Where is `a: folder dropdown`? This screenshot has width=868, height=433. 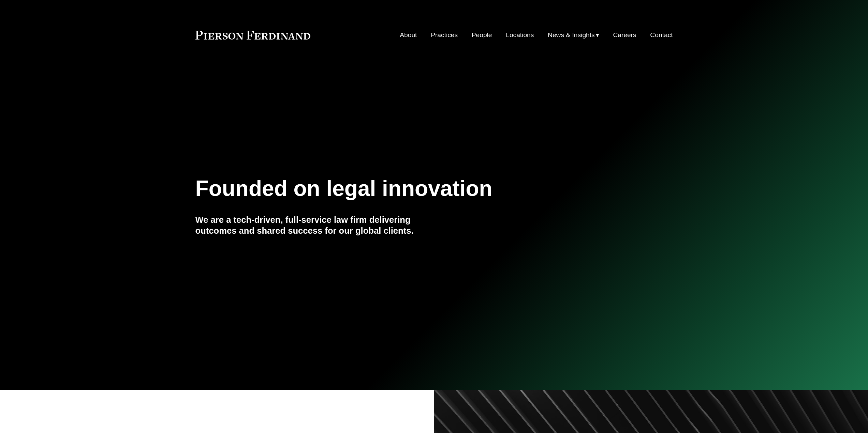 a: folder dropdown is located at coordinates (573, 35).